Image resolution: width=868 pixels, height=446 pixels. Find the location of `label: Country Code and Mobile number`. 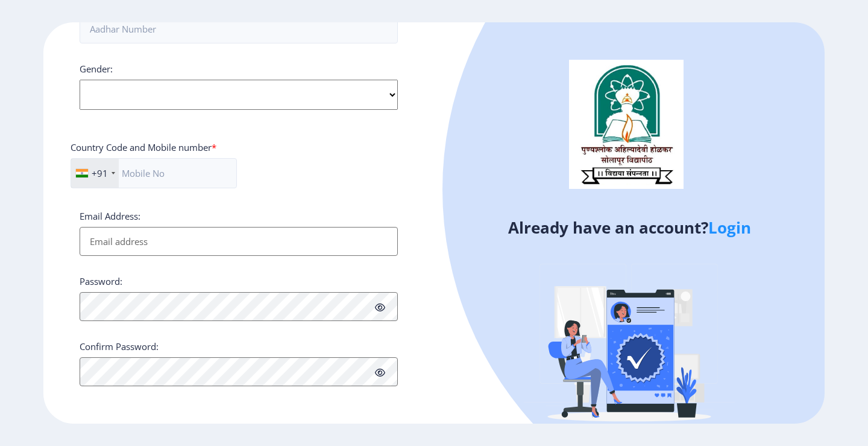

label: Country Code and Mobile number is located at coordinates (144, 147).